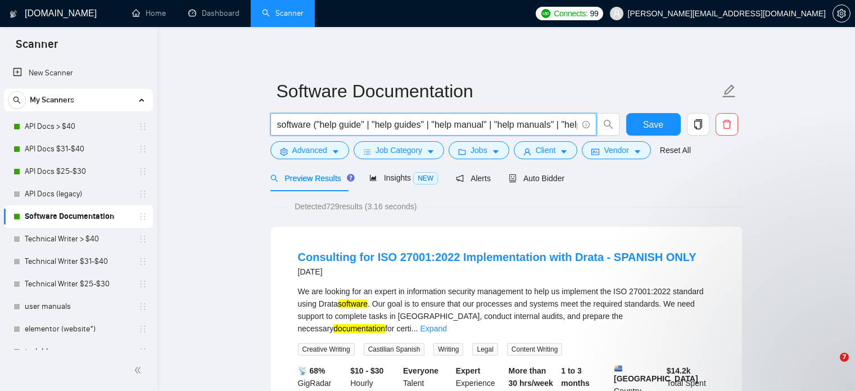  I want to click on span: idcard, so click(596, 151).